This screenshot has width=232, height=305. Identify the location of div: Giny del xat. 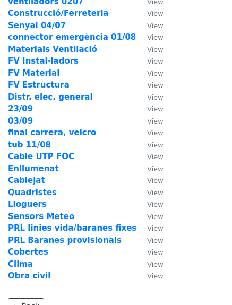
(205, 280).